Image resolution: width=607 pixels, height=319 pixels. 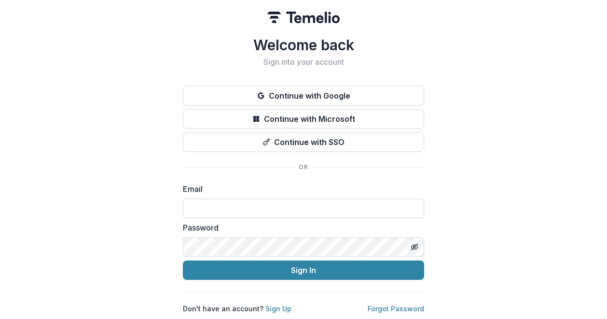 What do you see at coordinates (304, 270) in the screenshot?
I see `button: Sign In` at bounding box center [304, 270].